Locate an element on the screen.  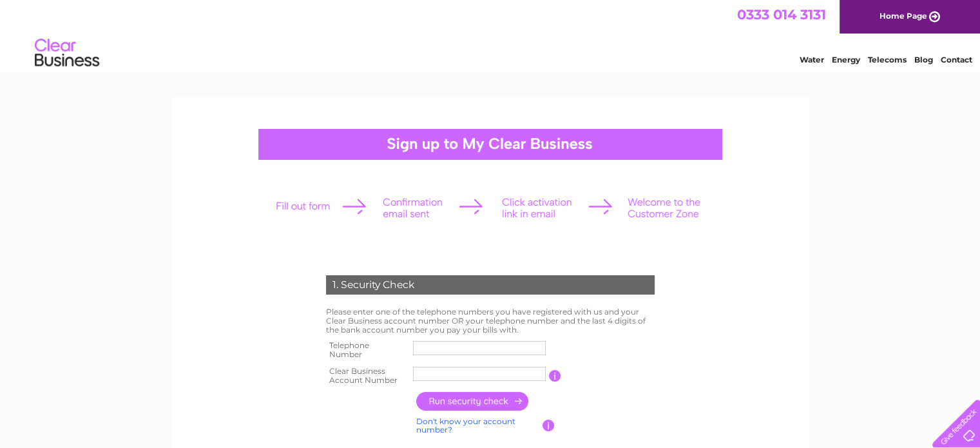
a: Water is located at coordinates (812, 59).